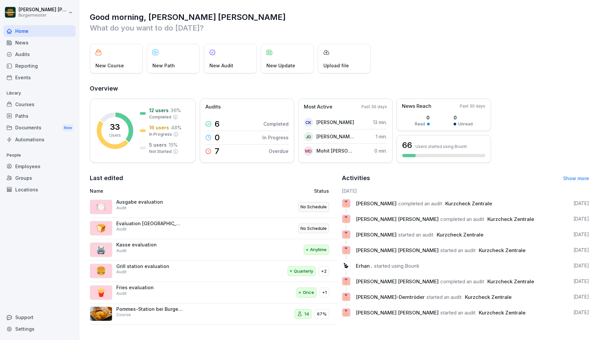 The height and width of the screenshot is (340, 599). Describe the element at coordinates (275, 137) in the screenshot. I see `p: In Progress` at that location.